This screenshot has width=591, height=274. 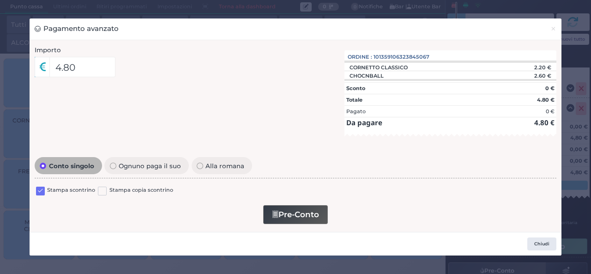 I want to click on label: Stampa copia scontrino, so click(x=141, y=190).